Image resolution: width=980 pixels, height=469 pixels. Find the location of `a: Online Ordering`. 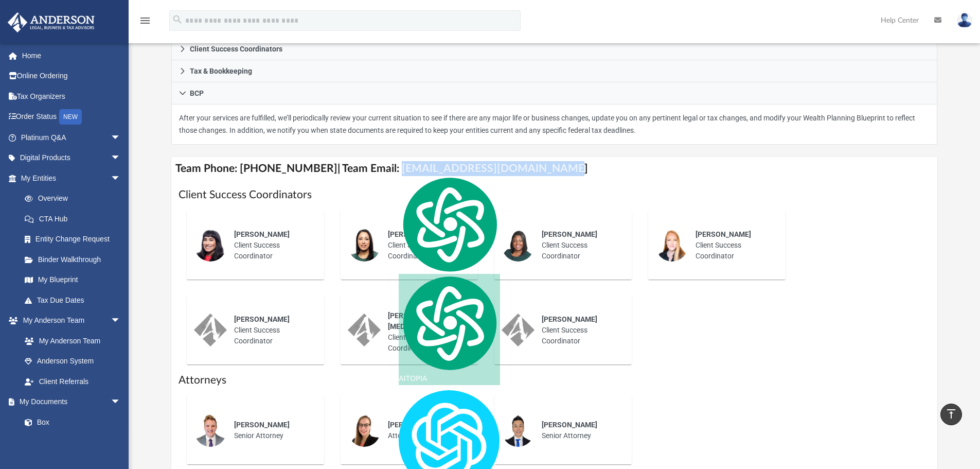

a: Online Ordering is located at coordinates (71, 76).